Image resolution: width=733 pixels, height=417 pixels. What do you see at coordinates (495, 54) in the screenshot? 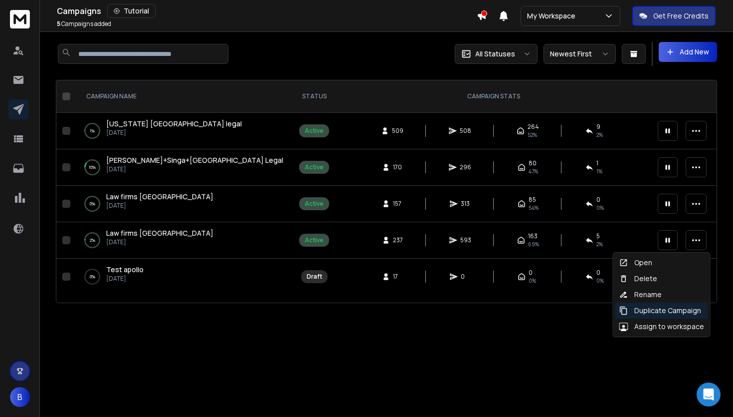
I see `p: All Statuses` at bounding box center [495, 54].